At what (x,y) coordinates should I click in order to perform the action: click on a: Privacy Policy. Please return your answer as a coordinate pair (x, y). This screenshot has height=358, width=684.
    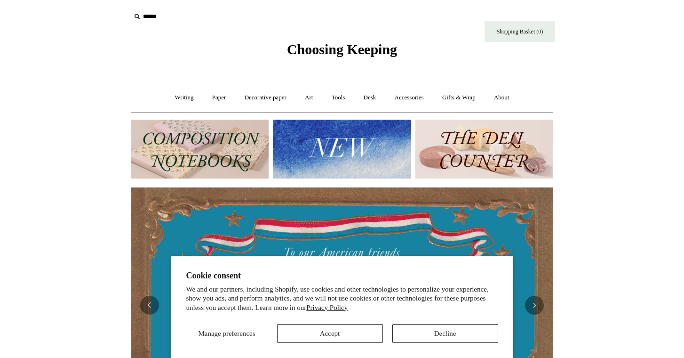
    Looking at the image, I should click on (327, 307).